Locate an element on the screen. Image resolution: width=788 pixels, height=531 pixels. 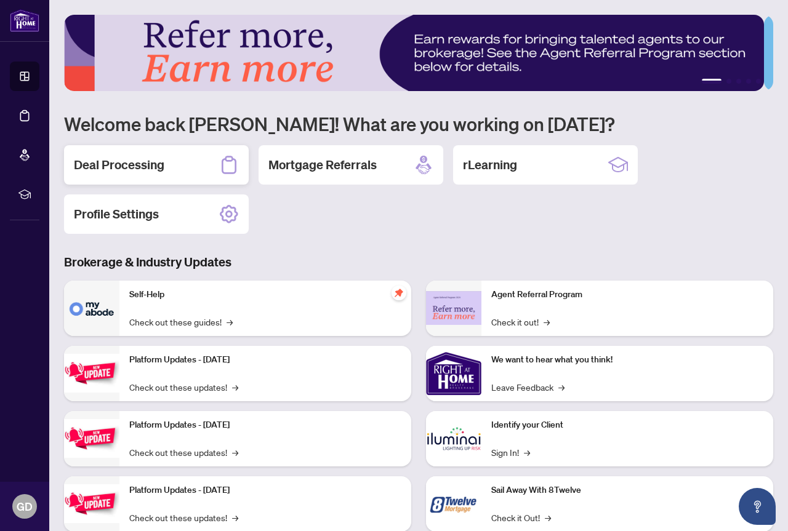
img: Platform Updates - July 21, 2025 is located at coordinates (92, 373).